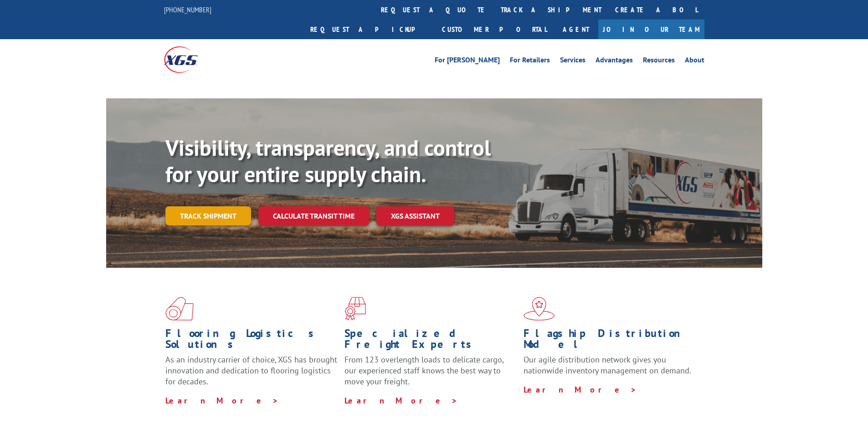  What do you see at coordinates (695, 61) in the screenshot?
I see `a: About` at bounding box center [695, 61].